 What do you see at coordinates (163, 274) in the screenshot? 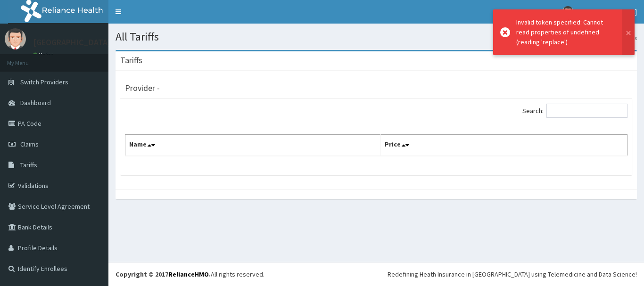
I see `strong: Copyright © 2017 .` at bounding box center [163, 274].